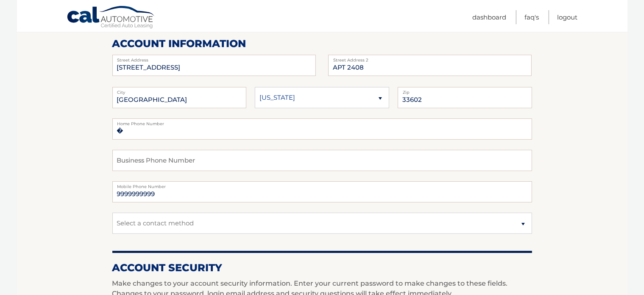 This screenshot has height=295, width=644. Describe the element at coordinates (323, 192) in the screenshot. I see `input: Mobile Phone Number` at that location.